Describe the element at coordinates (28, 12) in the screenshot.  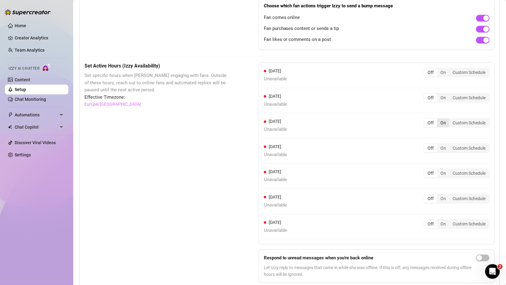
I see `img: logo-BBDzfeDw.svg` at that location.